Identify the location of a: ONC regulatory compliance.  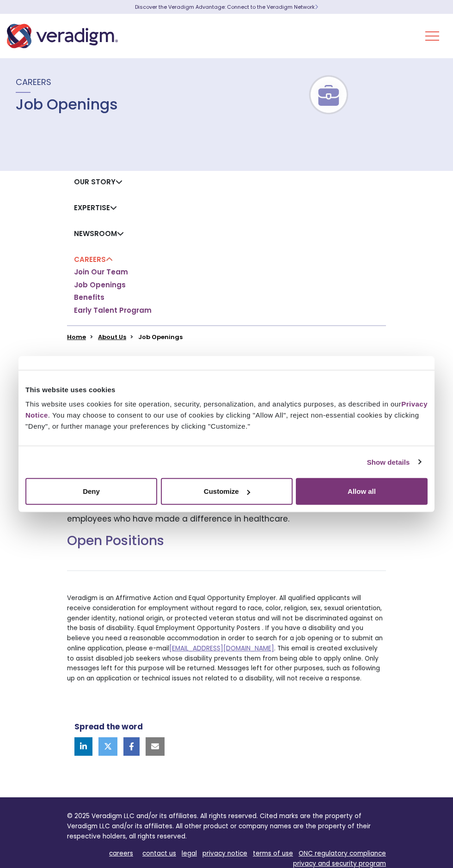
(342, 853).